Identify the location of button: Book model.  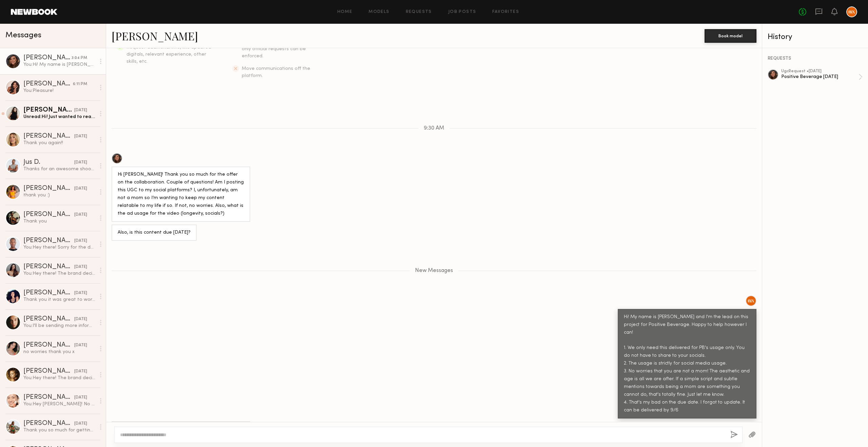
(730, 36).